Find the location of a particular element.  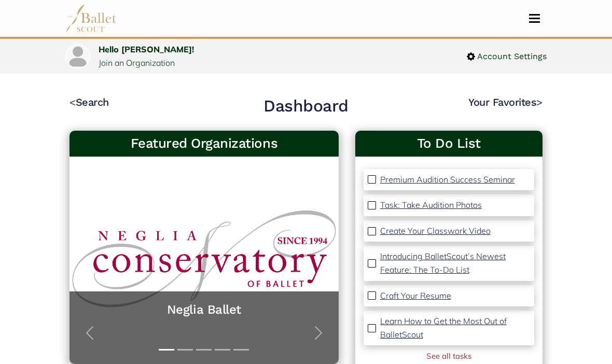

a: Task: Take Audition Photos is located at coordinates (431, 205).